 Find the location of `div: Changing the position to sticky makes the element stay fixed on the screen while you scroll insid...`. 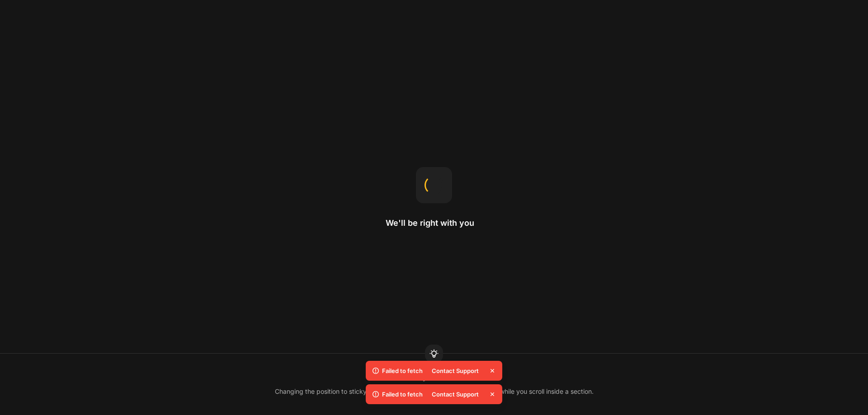

div: Changing the position to sticky makes the element stay fixed on the screen while you scroll insid... is located at coordinates (434, 392).